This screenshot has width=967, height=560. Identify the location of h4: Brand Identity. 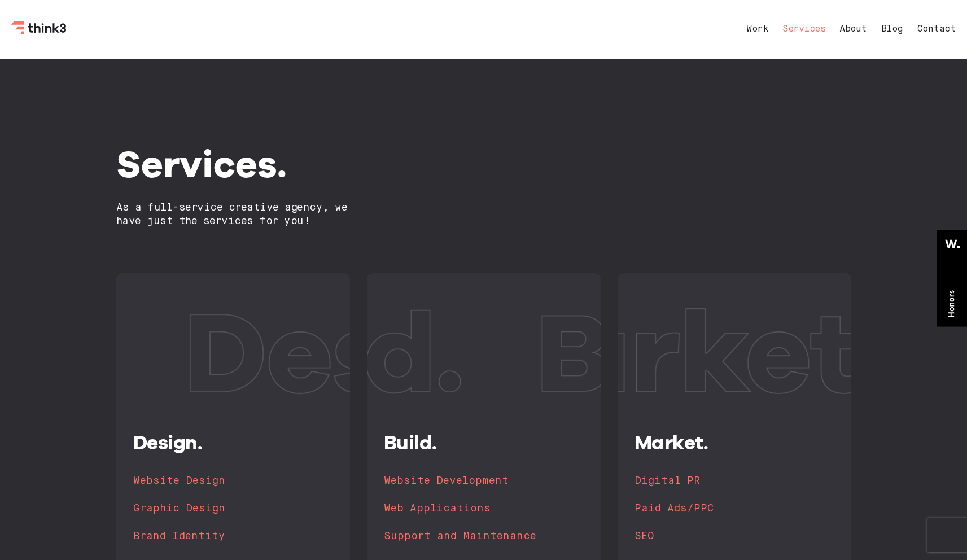
(179, 536).